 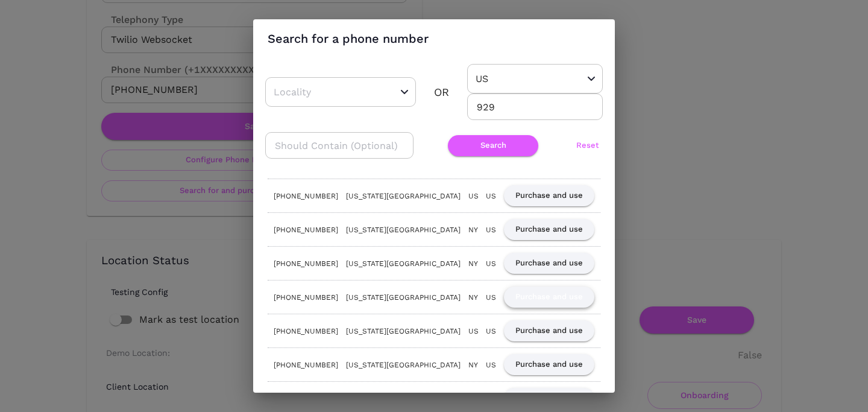 What do you see at coordinates (339, 145) in the screenshot?
I see `input: Should Contain (Optional)` at bounding box center [339, 145].